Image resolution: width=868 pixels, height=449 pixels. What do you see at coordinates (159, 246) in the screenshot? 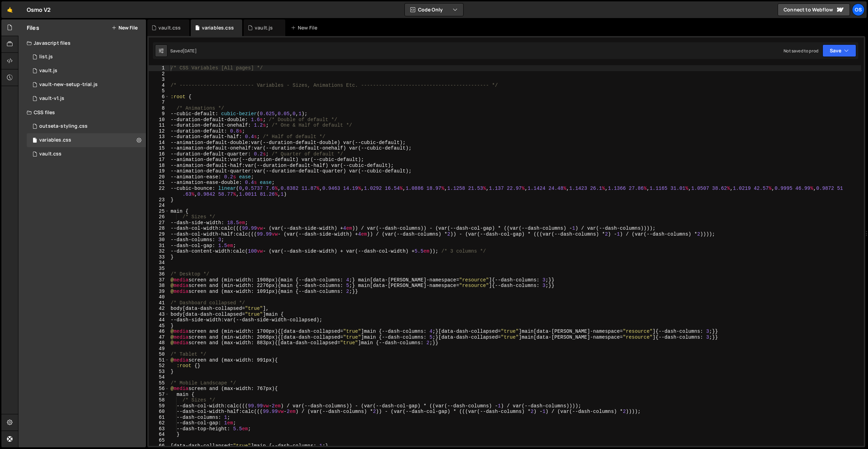
I see `div: 31` at bounding box center [159, 246].